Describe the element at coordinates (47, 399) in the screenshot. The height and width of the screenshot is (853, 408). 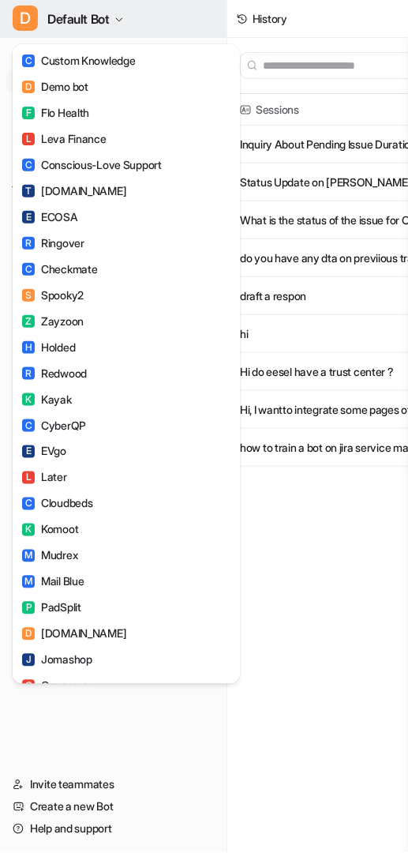
I see `div: Kayak` at that location.